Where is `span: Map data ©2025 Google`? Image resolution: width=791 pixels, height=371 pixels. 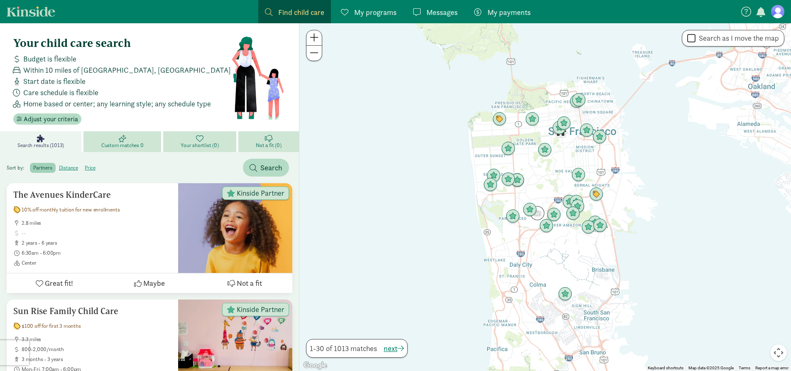
span: Map data ©2025 Google is located at coordinates (711, 367).